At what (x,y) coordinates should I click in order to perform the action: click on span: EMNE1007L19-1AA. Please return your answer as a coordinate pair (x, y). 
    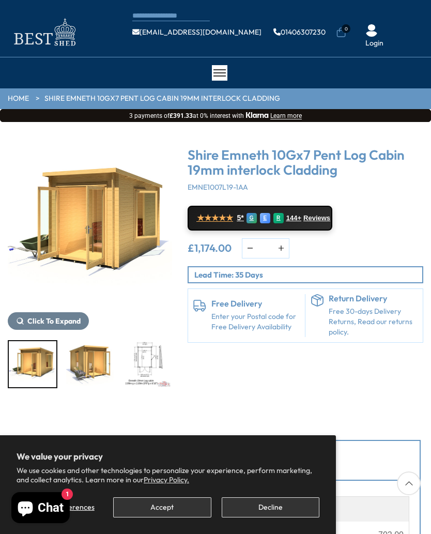
    Looking at the image, I should click on (218, 187).